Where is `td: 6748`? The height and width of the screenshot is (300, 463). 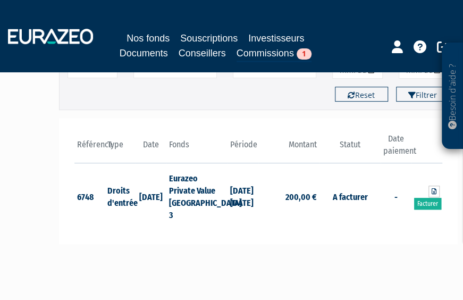 td: 6748 is located at coordinates (90, 196).